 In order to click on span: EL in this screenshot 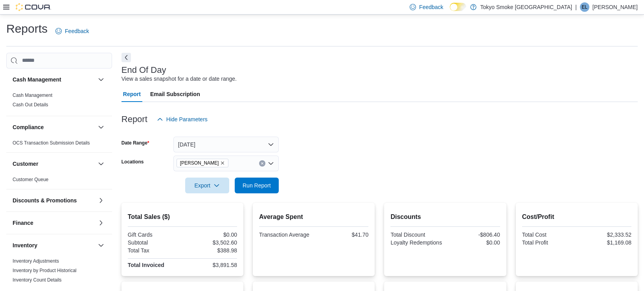, I will do `click(585, 7)`.